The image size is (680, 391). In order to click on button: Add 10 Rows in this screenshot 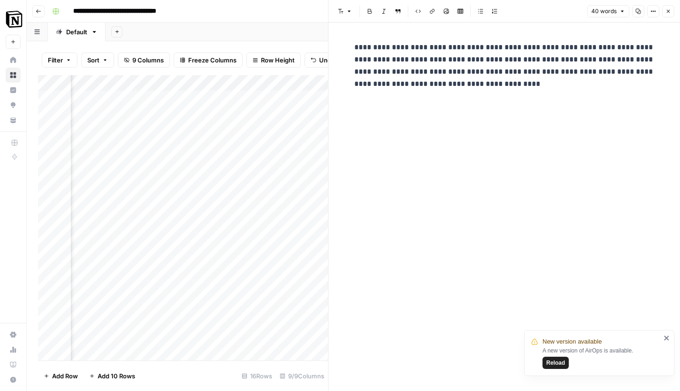, I will do `click(112, 376)`.